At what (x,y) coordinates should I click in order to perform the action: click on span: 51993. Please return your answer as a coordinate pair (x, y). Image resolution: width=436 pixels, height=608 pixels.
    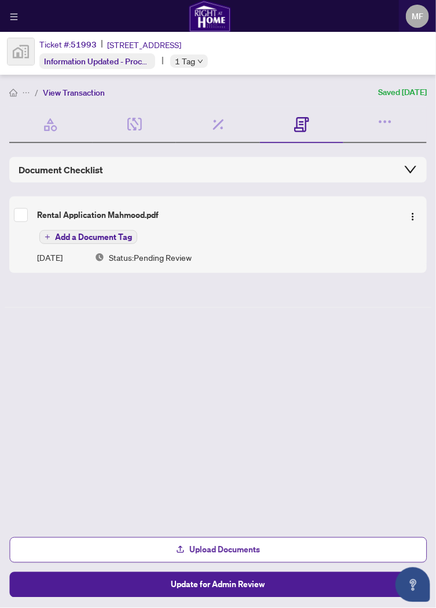
    Looking at the image, I should click on (83, 45).